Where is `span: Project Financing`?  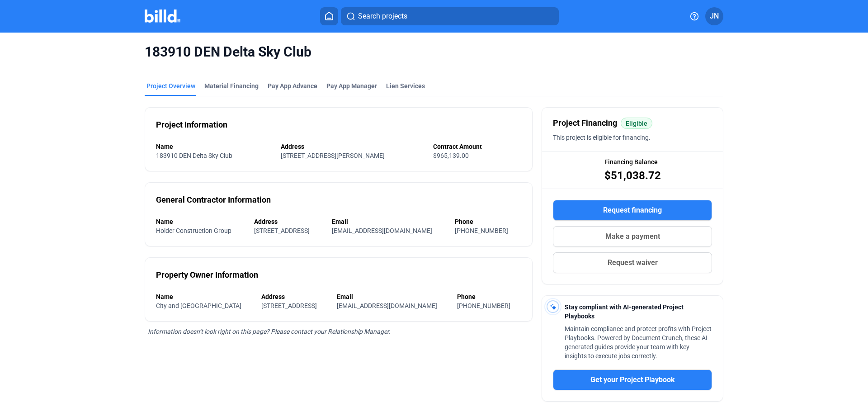 span: Project Financing is located at coordinates (585, 123).